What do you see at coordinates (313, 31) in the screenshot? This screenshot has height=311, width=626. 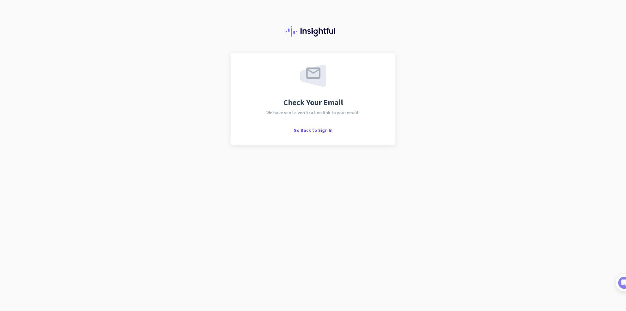 I see `img: Insightful` at bounding box center [313, 31].